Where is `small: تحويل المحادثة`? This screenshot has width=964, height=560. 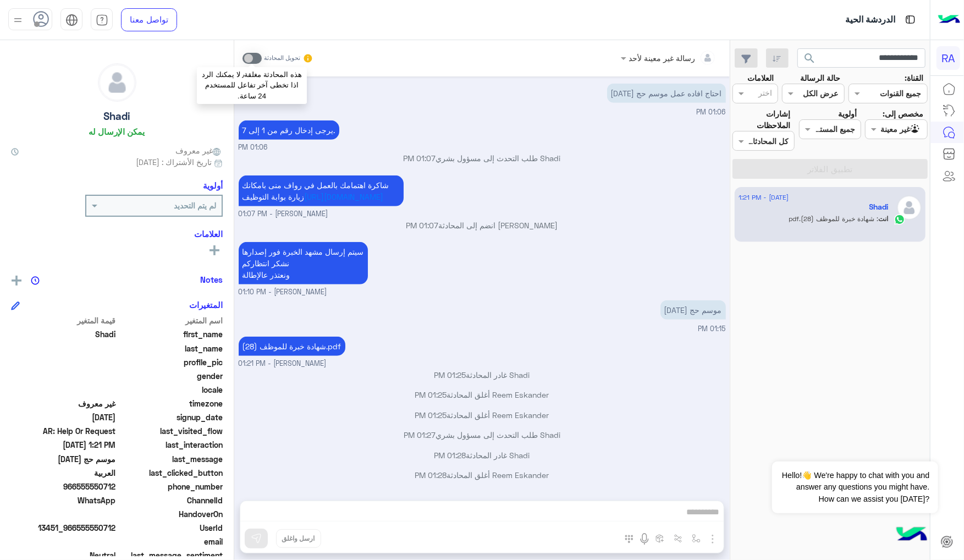 small: تحويل المحادثة is located at coordinates (282, 58).